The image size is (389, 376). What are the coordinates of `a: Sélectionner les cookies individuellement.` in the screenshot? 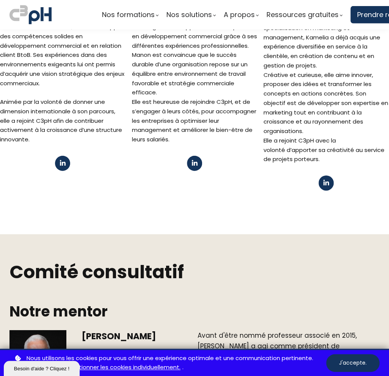 It's located at (122, 367).